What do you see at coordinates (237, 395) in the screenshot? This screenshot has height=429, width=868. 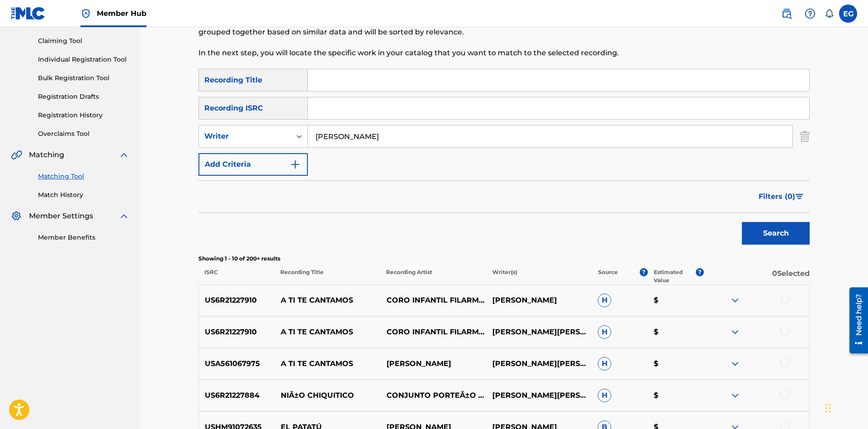 I see `p: US6R21227884` at bounding box center [237, 395].